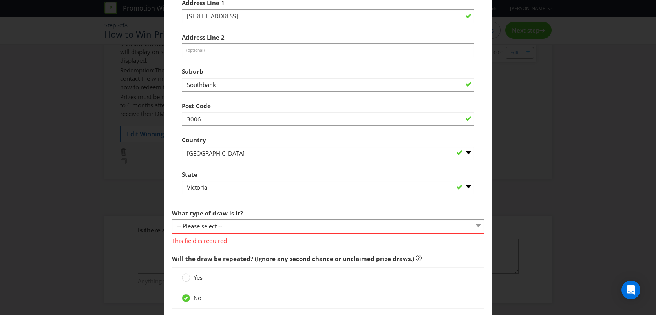 The width and height of the screenshot is (656, 315). What do you see at coordinates (194, 140) in the screenshot?
I see `span: Country` at bounding box center [194, 140].